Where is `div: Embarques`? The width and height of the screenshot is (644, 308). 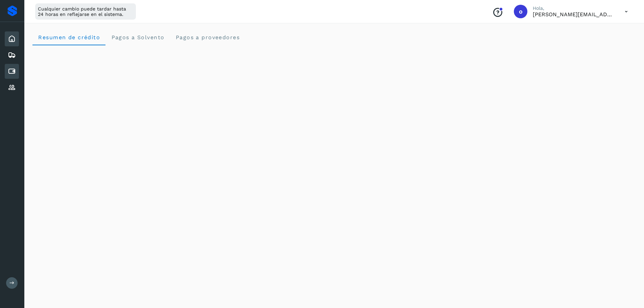 div: Embarques is located at coordinates (12, 55).